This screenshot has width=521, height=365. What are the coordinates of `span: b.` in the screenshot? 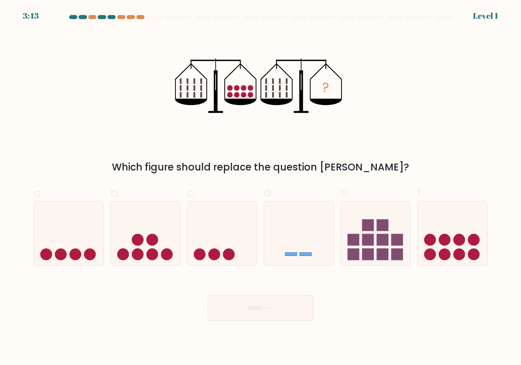 It's located at (115, 193).